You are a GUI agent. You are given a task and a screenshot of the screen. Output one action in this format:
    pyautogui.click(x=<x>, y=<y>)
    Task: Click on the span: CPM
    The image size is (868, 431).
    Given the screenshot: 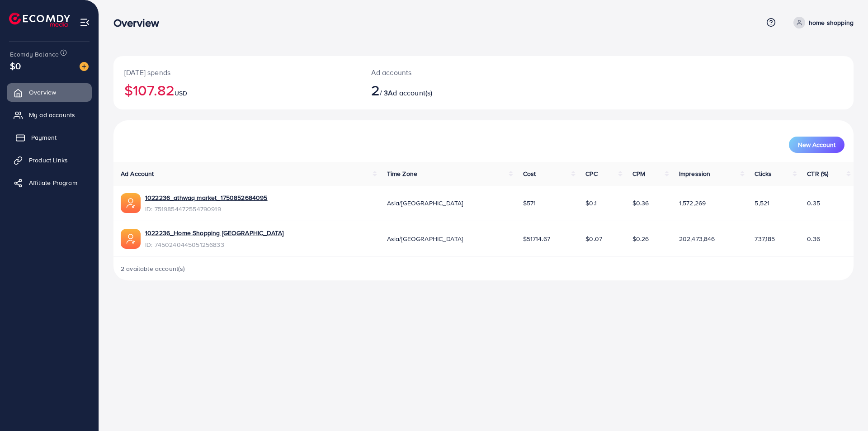 What is the action you would take?
    pyautogui.click(x=638, y=174)
    